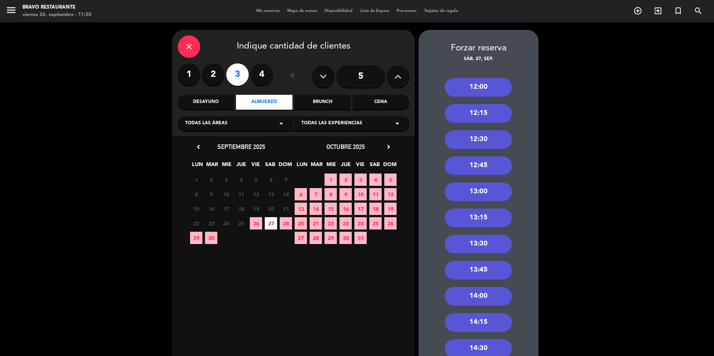  What do you see at coordinates (658, 11) in the screenshot?
I see `i: exit_to_app` at bounding box center [658, 11].